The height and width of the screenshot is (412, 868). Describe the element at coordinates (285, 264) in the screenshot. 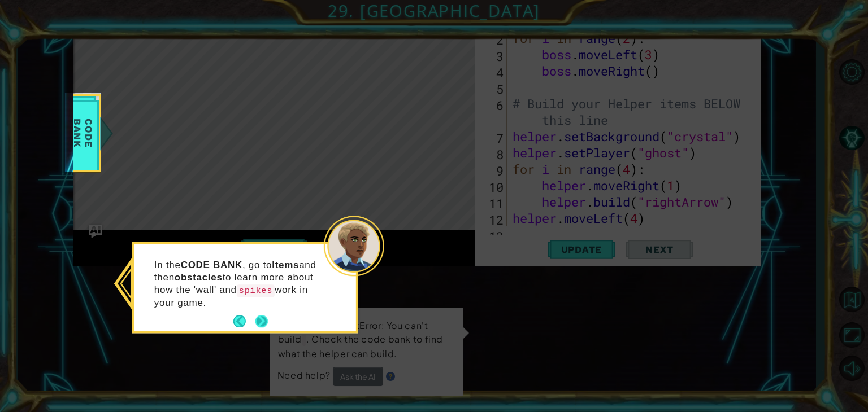

I see `strong: Items` at that location.